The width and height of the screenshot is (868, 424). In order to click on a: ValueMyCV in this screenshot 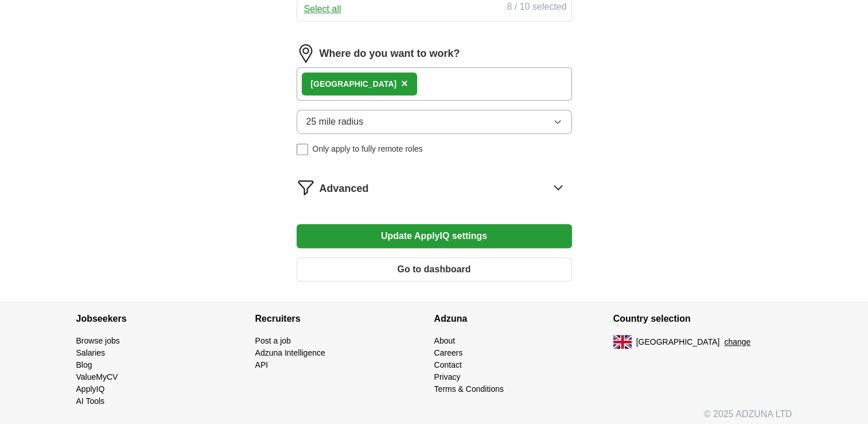, I will do `click(97, 377)`.